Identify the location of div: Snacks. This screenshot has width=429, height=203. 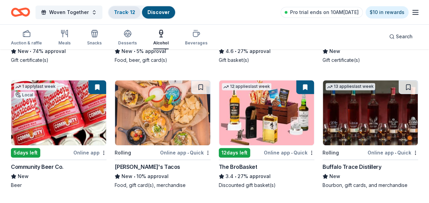
(94, 43).